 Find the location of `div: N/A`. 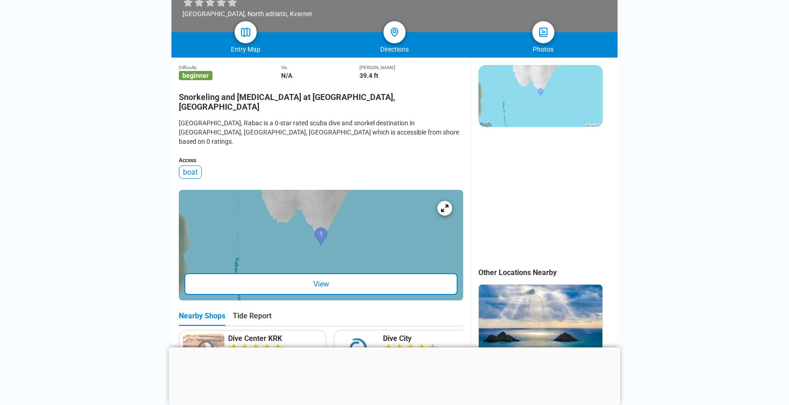

div: N/A is located at coordinates (320, 76).